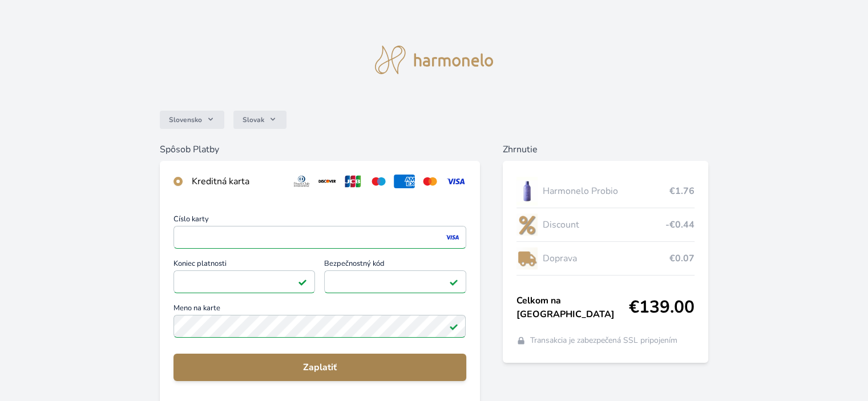  What do you see at coordinates (527, 258) in the screenshot?
I see `img: delivery-lo.png` at bounding box center [527, 258].